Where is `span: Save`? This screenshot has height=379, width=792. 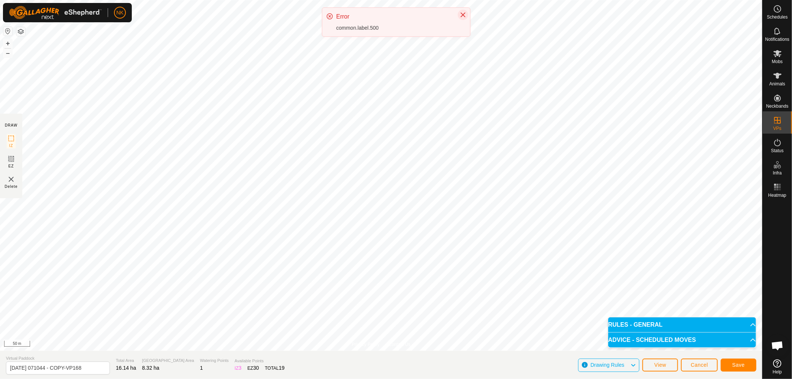 span: Save is located at coordinates (738, 365).